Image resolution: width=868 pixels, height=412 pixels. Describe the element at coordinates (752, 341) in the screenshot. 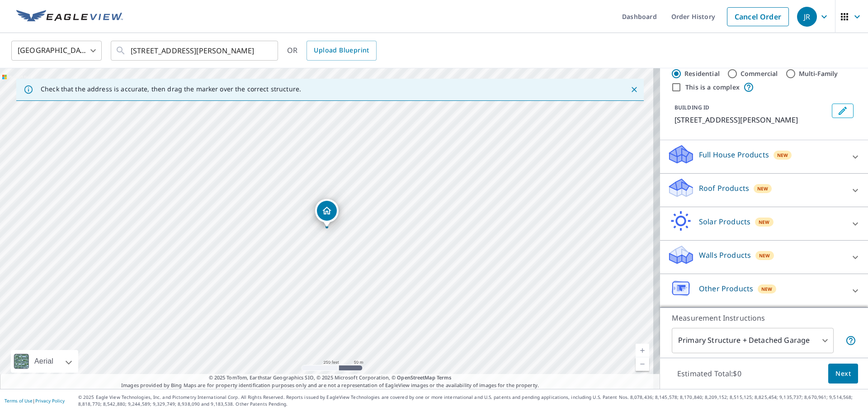

I see `div: Primary Structure + Detached Garage` at that location.